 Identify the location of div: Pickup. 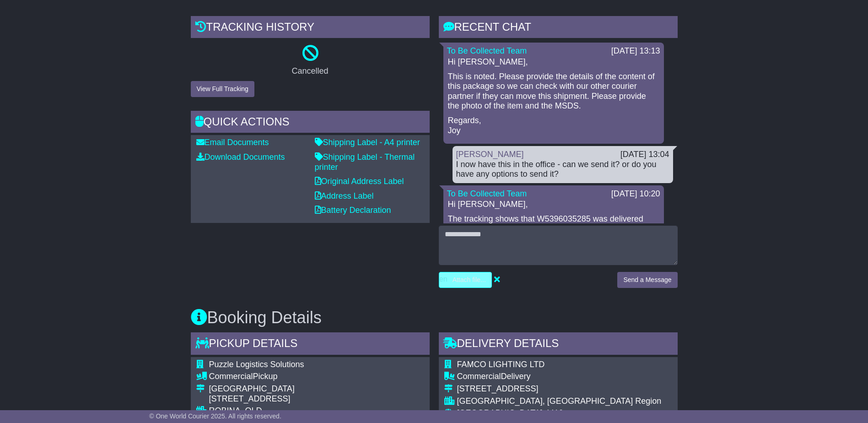
(312, 377).